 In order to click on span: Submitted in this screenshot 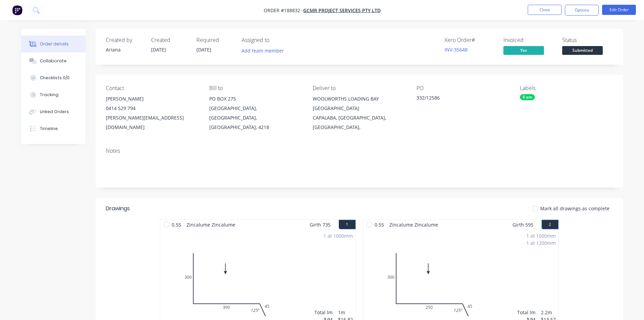, I will do `click(583, 50)`.